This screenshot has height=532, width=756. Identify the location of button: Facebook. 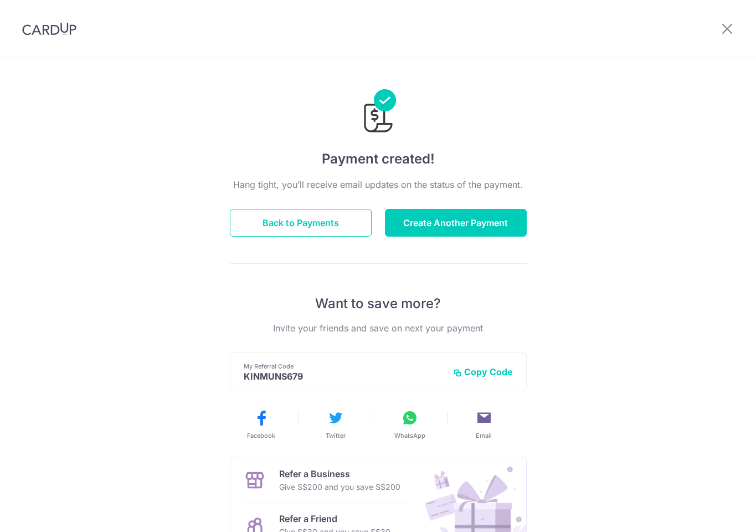
(261, 424).